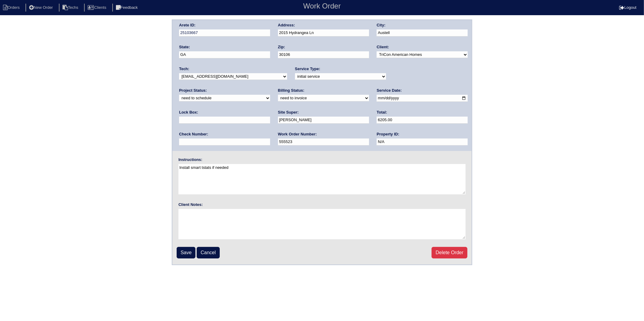 The height and width of the screenshot is (321, 644). Describe the element at coordinates (288, 112) in the screenshot. I see `label: Site Super:` at that location.